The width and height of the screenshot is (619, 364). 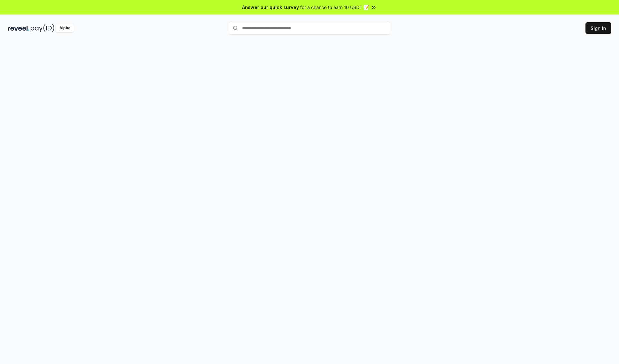 What do you see at coordinates (42, 28) in the screenshot?
I see `img: pay_id` at bounding box center [42, 28].